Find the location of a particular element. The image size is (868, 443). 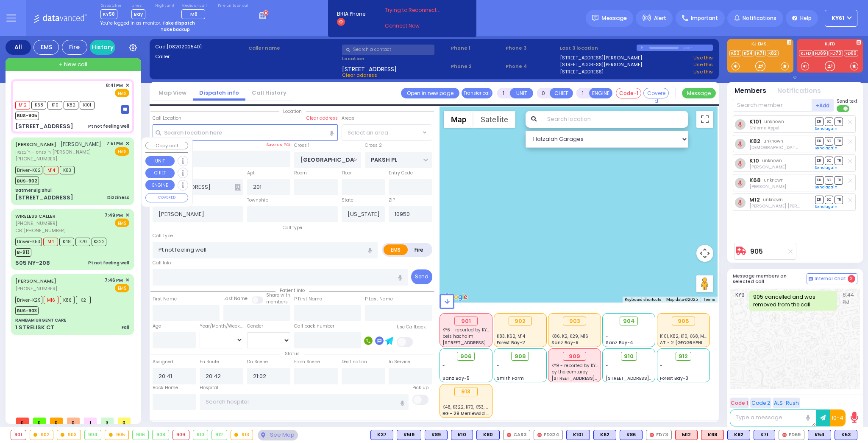

span: DR is located at coordinates (819, 141).